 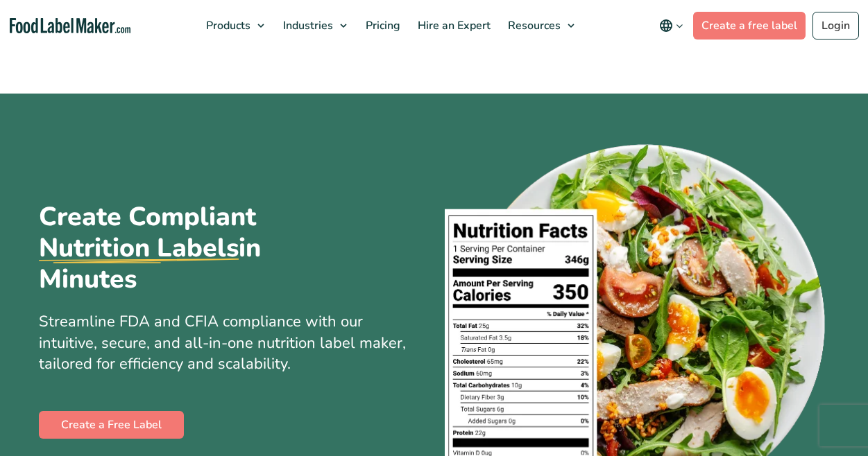 I want to click on span: Products, so click(x=227, y=26).